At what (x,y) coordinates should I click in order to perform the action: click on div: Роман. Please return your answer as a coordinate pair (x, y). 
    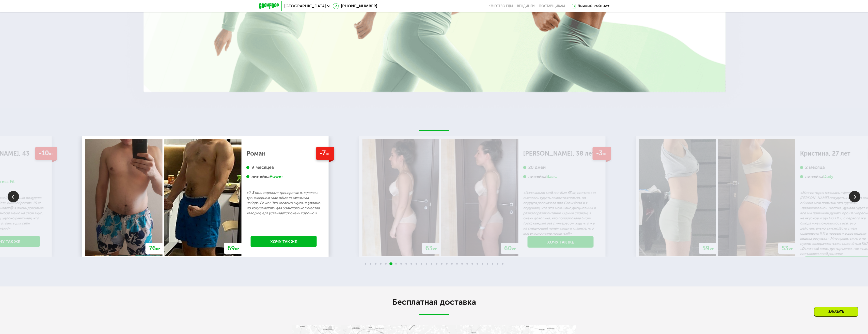
    Looking at the image, I should click on (283, 154).